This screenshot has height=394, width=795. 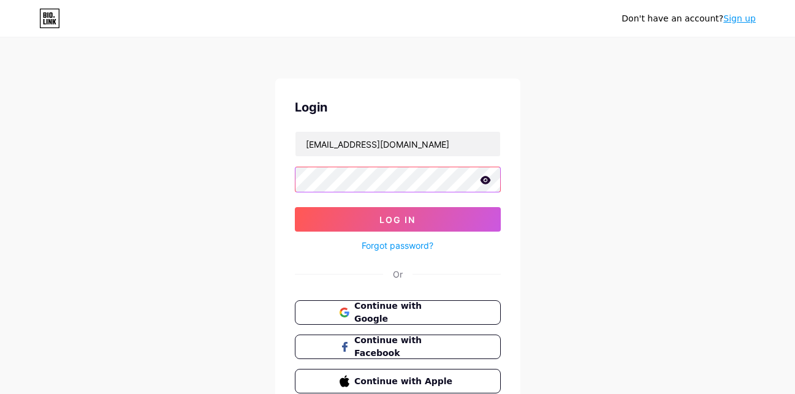 What do you see at coordinates (398, 347) in the screenshot?
I see `a: Continue with Facebook` at bounding box center [398, 347].